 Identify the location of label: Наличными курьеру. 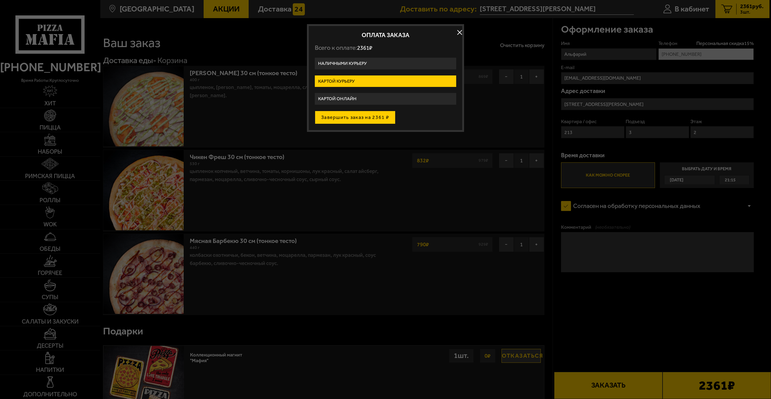
(386, 63).